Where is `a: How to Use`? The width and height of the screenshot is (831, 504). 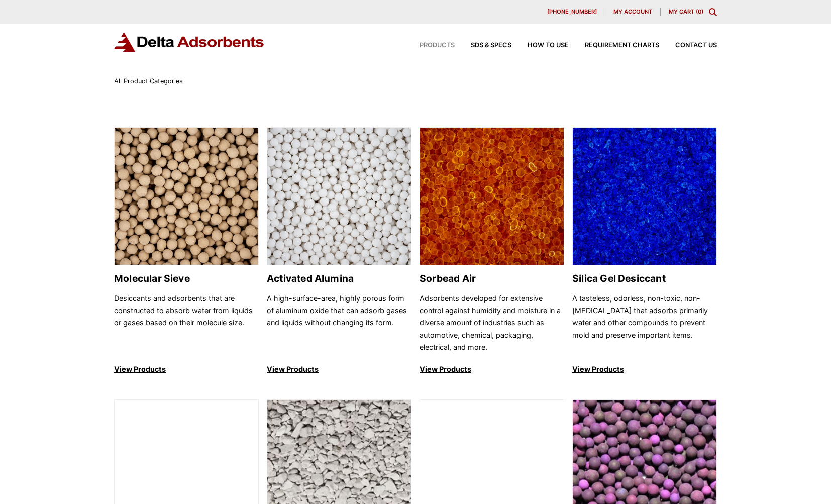 a: How to Use is located at coordinates (540, 45).